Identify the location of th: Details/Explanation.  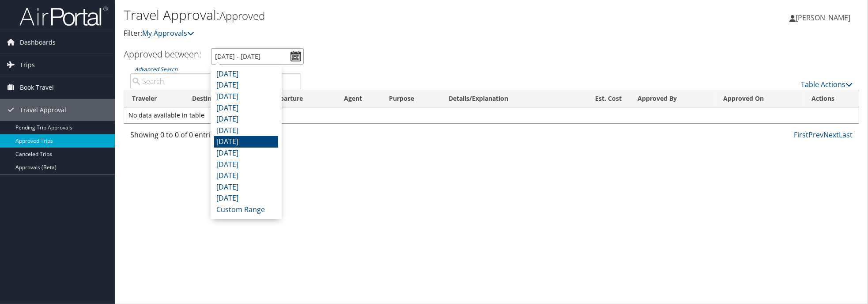
(504, 98).